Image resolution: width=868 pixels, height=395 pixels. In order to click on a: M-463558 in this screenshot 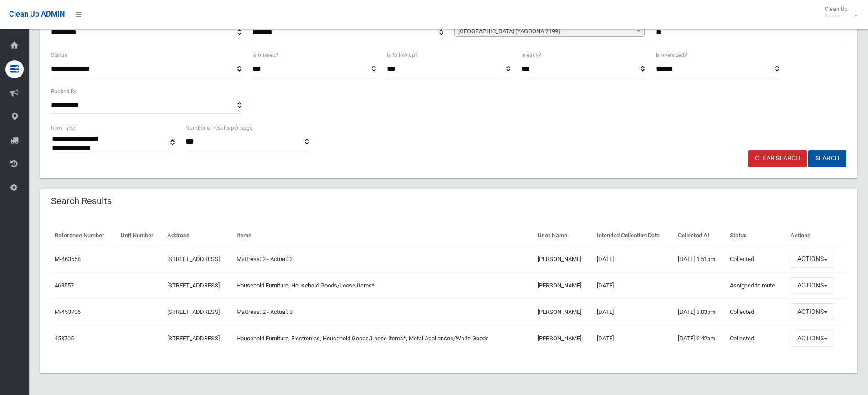, I will do `click(68, 259)`.